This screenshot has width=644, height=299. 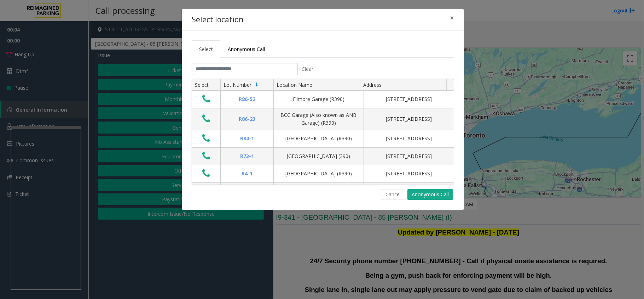 I want to click on span: Sortable, so click(x=257, y=85).